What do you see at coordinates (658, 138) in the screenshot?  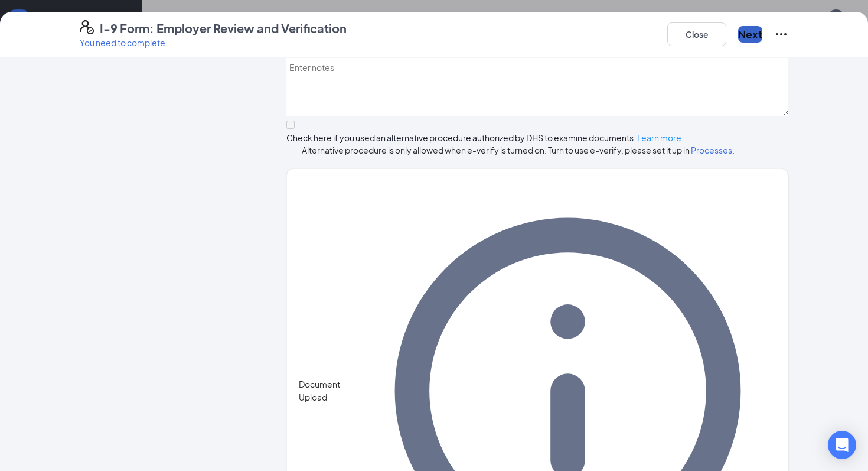 I see `a: Learn more` at bounding box center [658, 138].